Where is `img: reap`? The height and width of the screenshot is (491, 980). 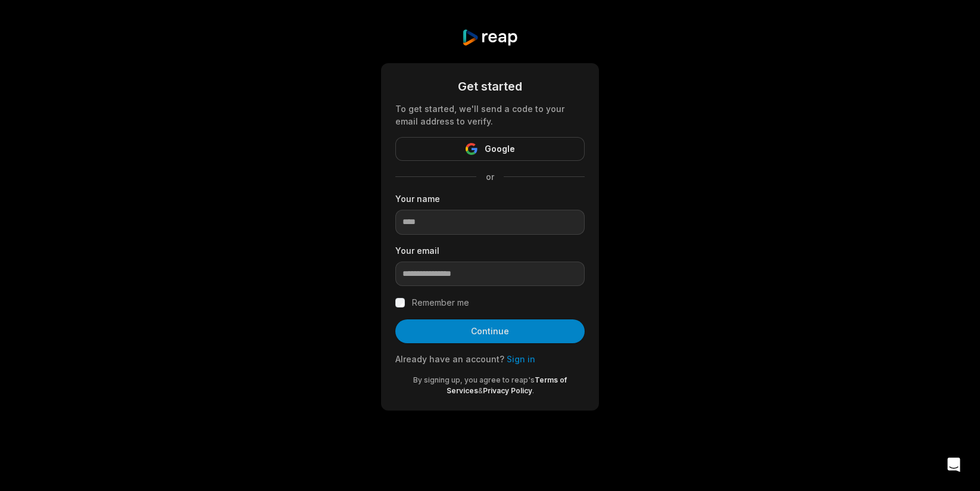
img: reap is located at coordinates (489, 37).